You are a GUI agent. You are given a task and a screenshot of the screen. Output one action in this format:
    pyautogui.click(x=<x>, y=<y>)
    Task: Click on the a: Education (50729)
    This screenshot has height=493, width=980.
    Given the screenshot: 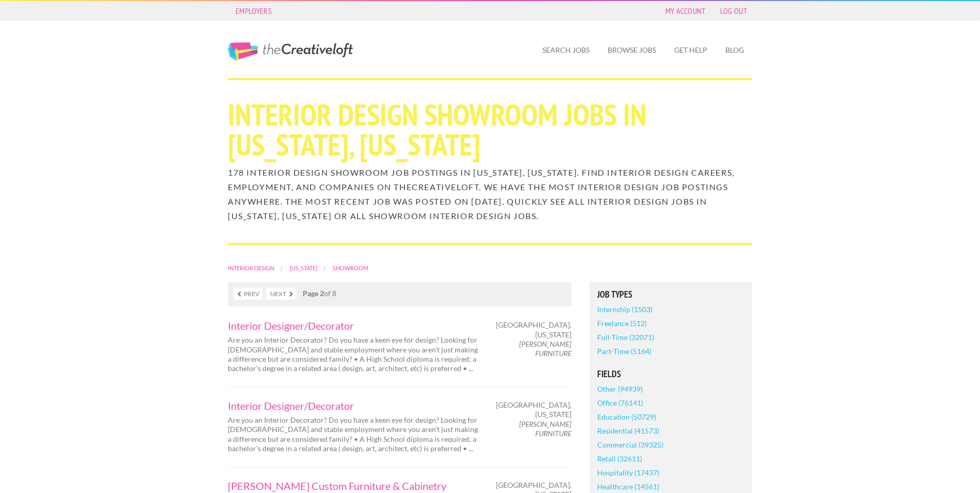 What is the action you would take?
    pyautogui.click(x=627, y=417)
    